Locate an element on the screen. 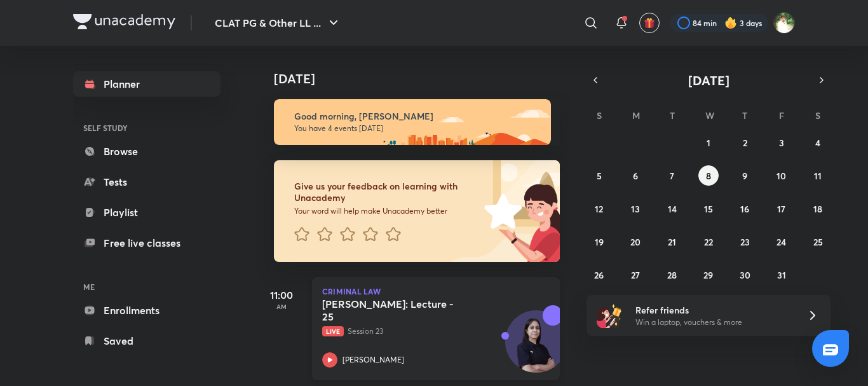 The height and width of the screenshot is (386, 868). abbr: October 26, 2025 is located at coordinates (598, 275).